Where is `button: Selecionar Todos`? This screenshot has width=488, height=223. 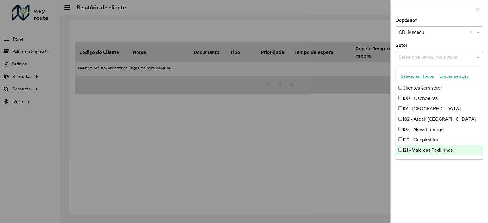 button: Selecionar Todos is located at coordinates (417, 76).